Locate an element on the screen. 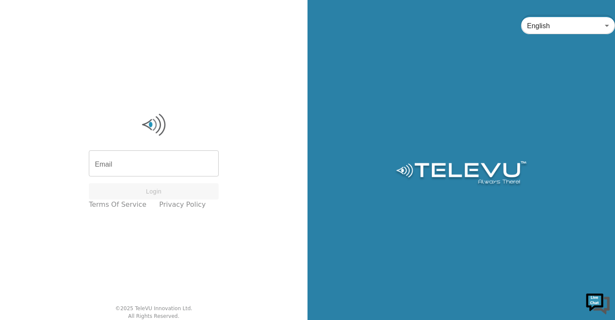 The image size is (615, 320). a: Privacy Policy is located at coordinates (182, 205).